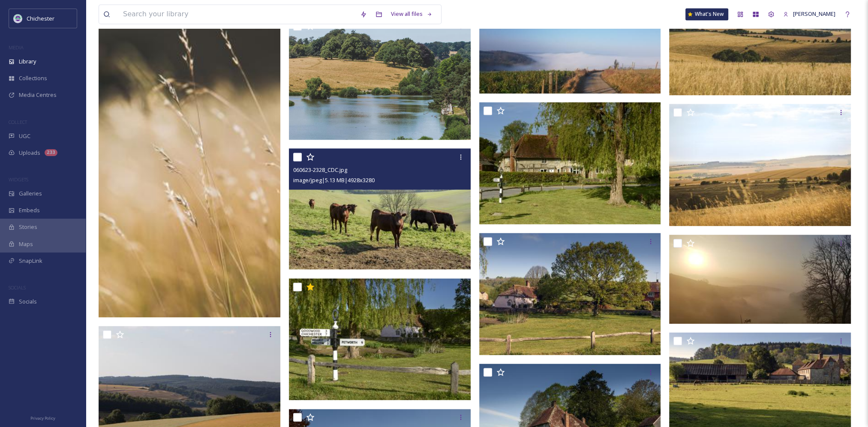 This screenshot has height=427, width=868. What do you see at coordinates (31, 261) in the screenshot?
I see `span: SnapLink` at bounding box center [31, 261].